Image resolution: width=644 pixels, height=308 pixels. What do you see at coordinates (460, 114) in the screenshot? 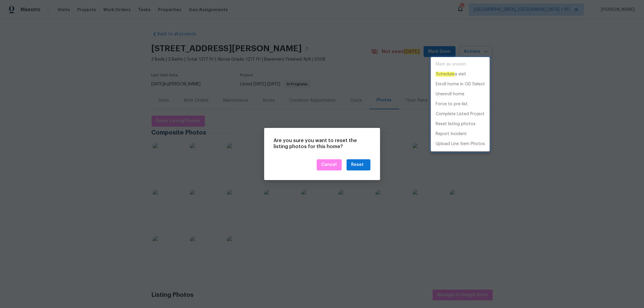
I see `p: Complete Listed Project` at bounding box center [460, 114].